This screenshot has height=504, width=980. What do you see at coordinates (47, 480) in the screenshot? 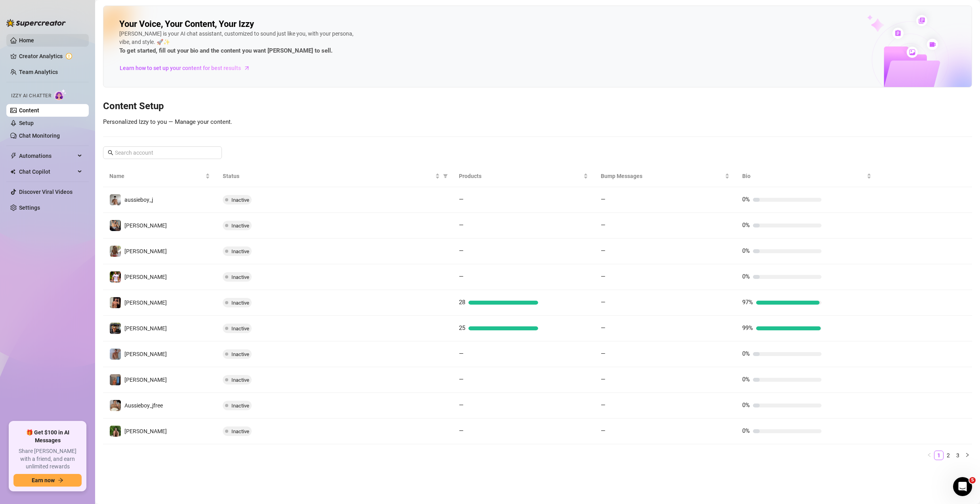
I see `button: Earn nowarrow-right` at bounding box center [47, 480].